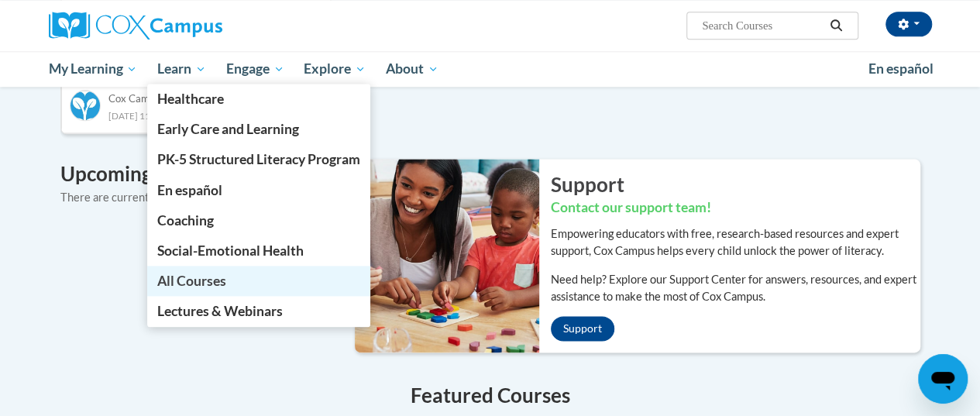 This screenshot has height=416, width=980. Describe the element at coordinates (259, 99) in the screenshot. I see `a: Healthcare` at that location.